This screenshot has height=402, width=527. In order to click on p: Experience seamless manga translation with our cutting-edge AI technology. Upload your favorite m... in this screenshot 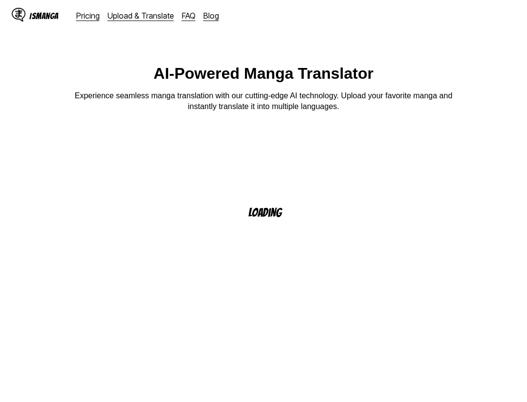, I will do `click(263, 101)`.